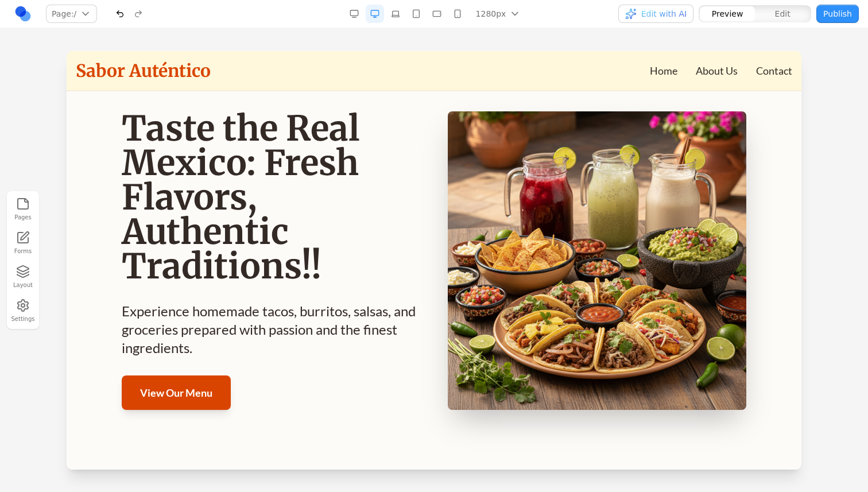  Describe the element at coordinates (663, 14) in the screenshot. I see `span: Edit with AI` at that location.